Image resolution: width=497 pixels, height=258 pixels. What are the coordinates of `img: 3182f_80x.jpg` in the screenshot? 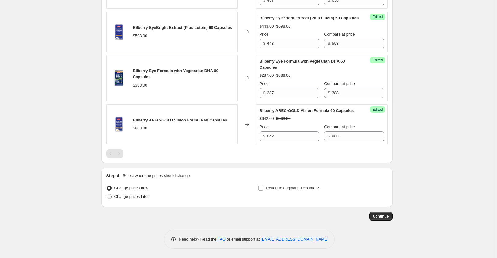 It's located at (119, 32).